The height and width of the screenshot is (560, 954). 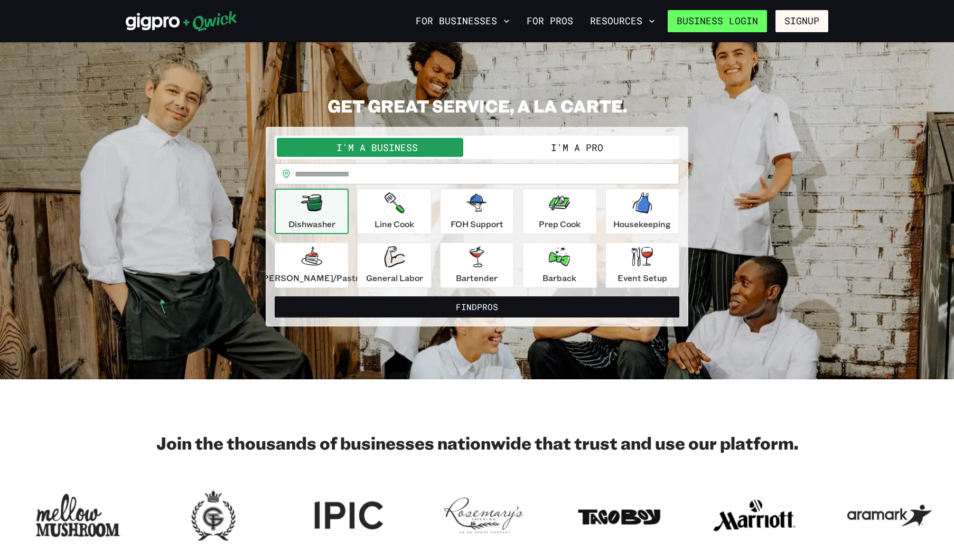 What do you see at coordinates (622, 21) in the screenshot?
I see `button: Resources` at bounding box center [622, 21].